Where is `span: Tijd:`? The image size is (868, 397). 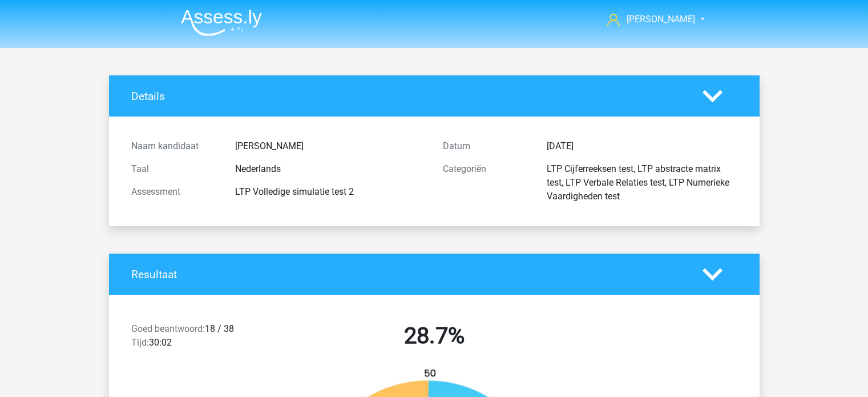
span: Tijd: is located at coordinates (140, 342).